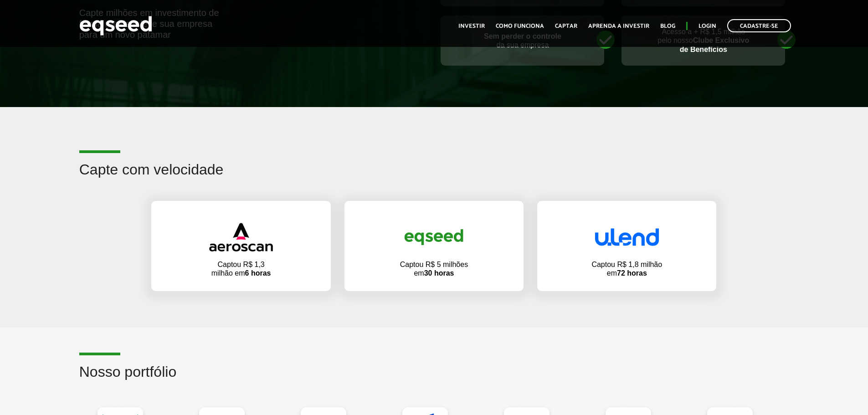  Describe the element at coordinates (632, 273) in the screenshot. I see `strong: 72 horas` at that location.